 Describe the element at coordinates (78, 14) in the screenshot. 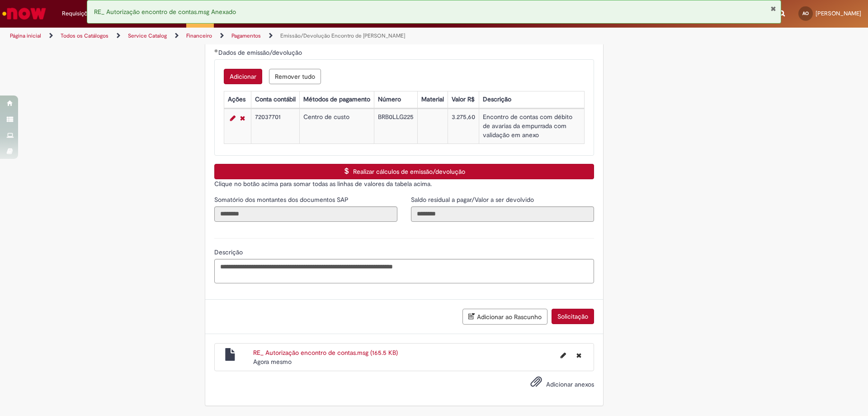

I see `span: Requisições` at that location.